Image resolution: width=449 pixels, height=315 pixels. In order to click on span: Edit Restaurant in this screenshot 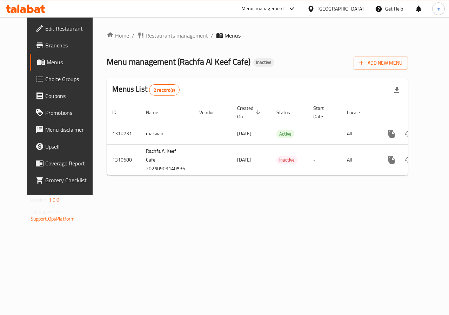, I will do `click(71, 28)`.